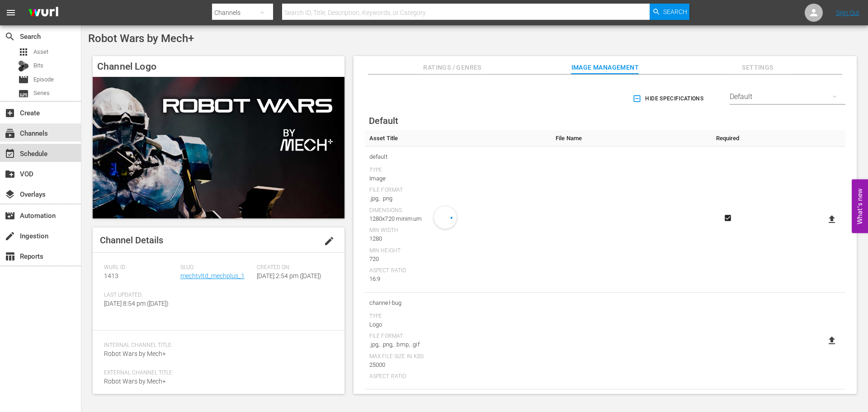 This screenshot has width=868, height=412. I want to click on div: 1280x720 minimum, so click(458, 218).